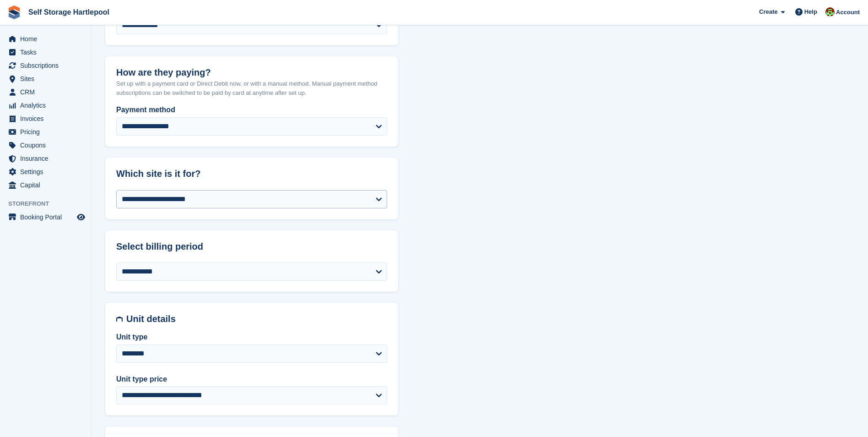 Image resolution: width=868 pixels, height=437 pixels. What do you see at coordinates (48, 145) in the screenshot?
I see `span: Coupons` at bounding box center [48, 145].